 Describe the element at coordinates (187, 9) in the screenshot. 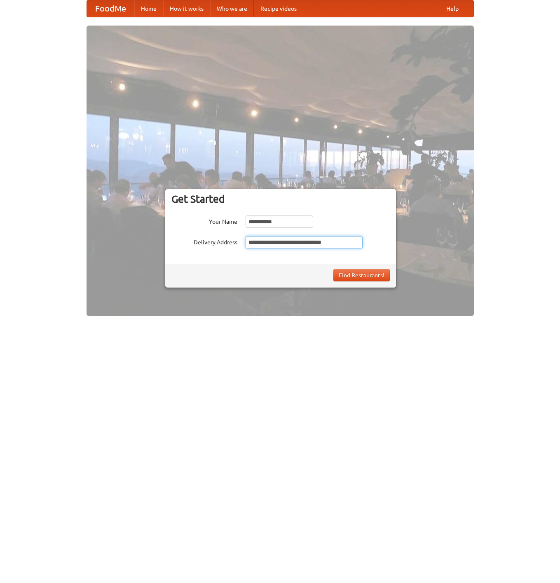

I see `a: How it works` at that location.